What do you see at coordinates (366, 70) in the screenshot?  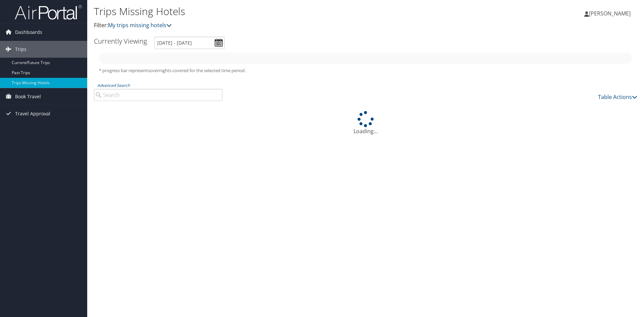 I see `h5: * progress bar represents overnights covered for the selected time period.` at bounding box center [366, 70].